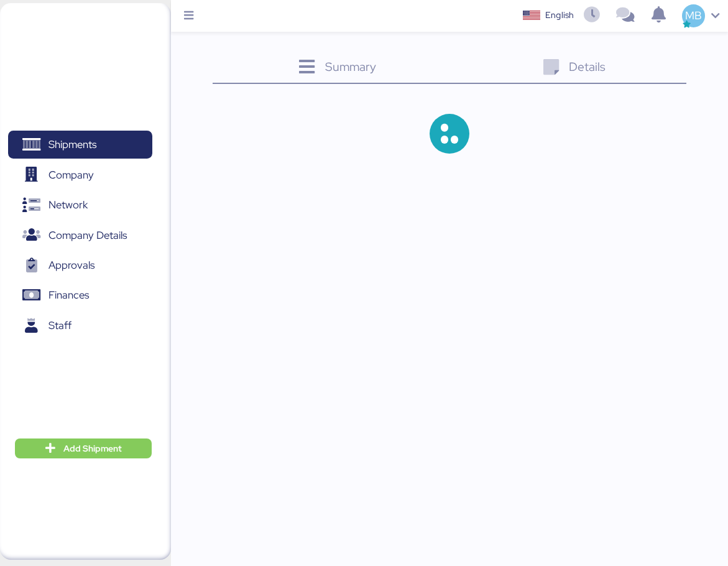 The width and height of the screenshot is (728, 566). Describe the element at coordinates (71, 175) in the screenshot. I see `span: Company` at that location.